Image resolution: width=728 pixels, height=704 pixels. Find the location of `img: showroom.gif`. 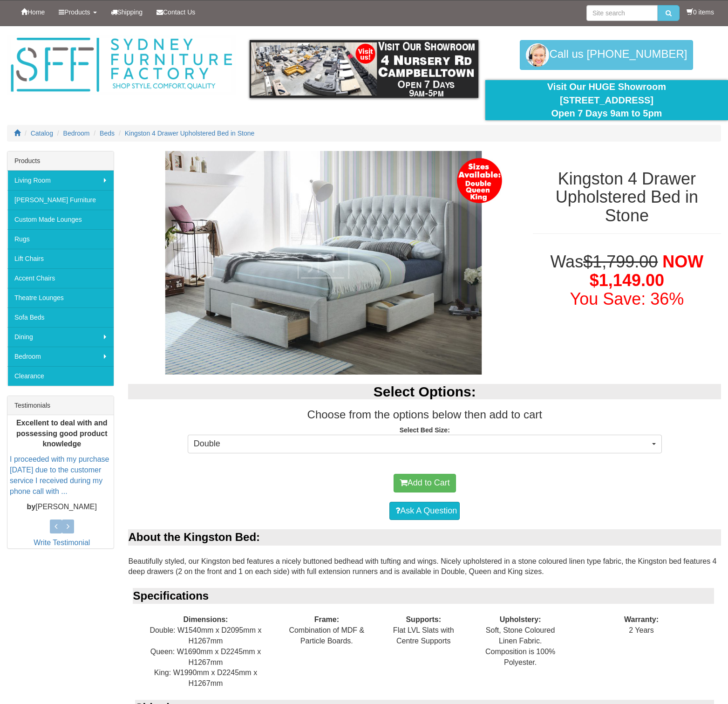

img: showroom.gif is located at coordinates (363, 69).